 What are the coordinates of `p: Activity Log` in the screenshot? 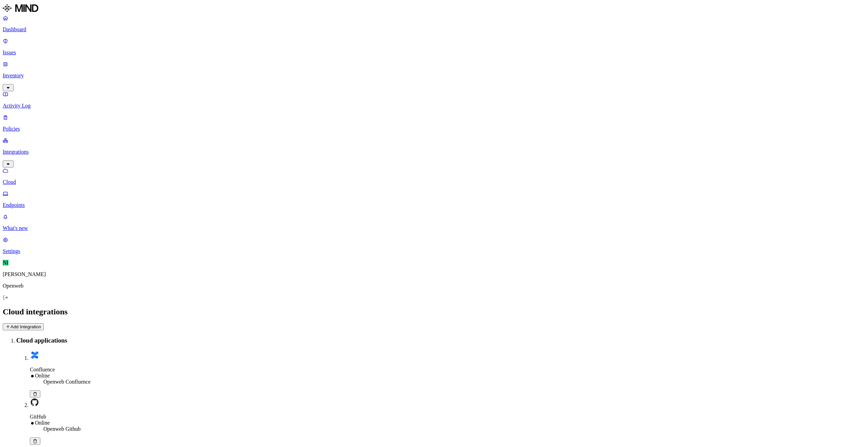 It's located at (434, 106).